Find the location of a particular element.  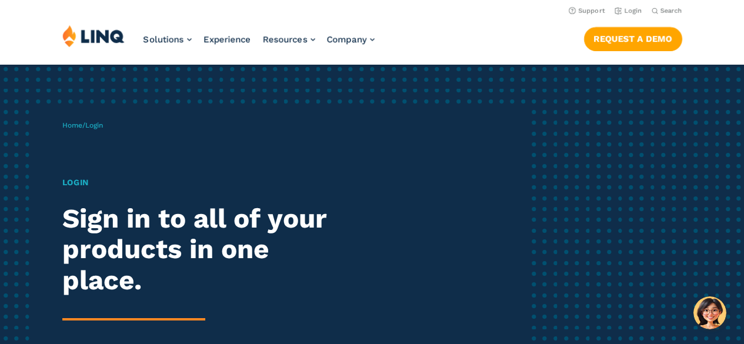

a: Login is located at coordinates (628, 11).